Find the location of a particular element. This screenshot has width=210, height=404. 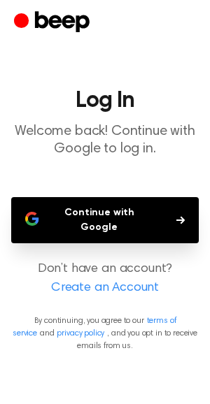

p: Welcome back! Continue with Google to log in. is located at coordinates (105, 141).